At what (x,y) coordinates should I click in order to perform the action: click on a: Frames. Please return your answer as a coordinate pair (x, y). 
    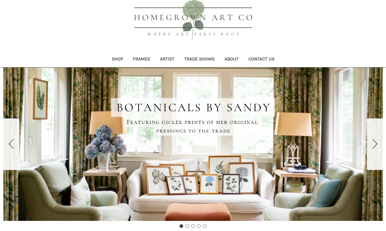
    Looking at the image, I should click on (141, 60).